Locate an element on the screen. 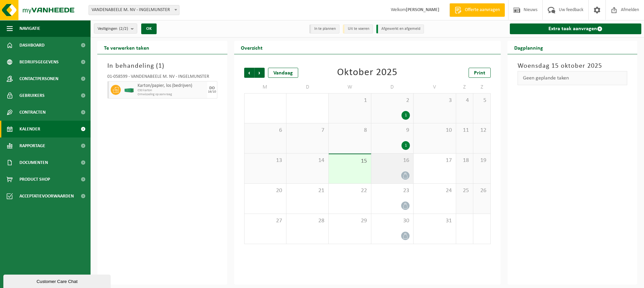 The image size is (644, 288). li: Afgewerkt en afgemeld is located at coordinates (401, 28).